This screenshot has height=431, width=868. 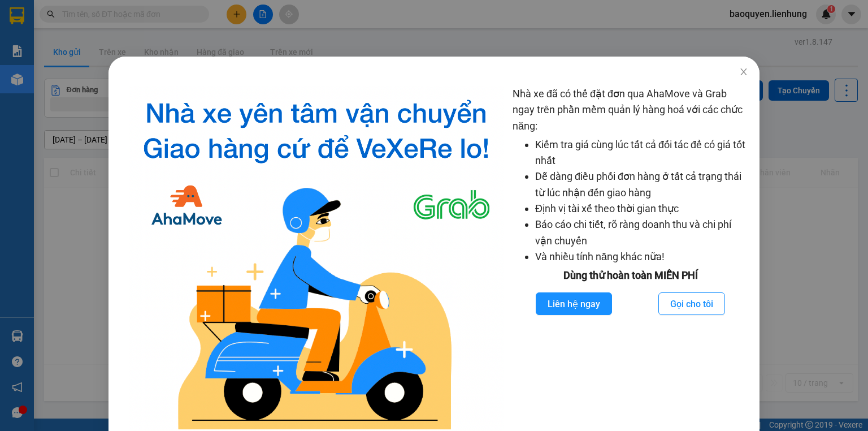 What do you see at coordinates (641, 209) in the screenshot?
I see `li: Định vị tài xế theo thời gian thực` at bounding box center [641, 209].